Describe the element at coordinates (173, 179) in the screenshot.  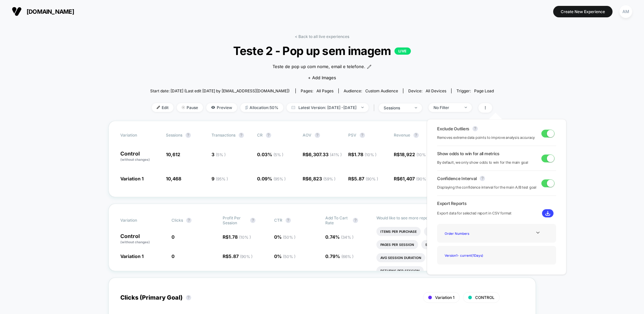
I see `span: 10,468` at that location.